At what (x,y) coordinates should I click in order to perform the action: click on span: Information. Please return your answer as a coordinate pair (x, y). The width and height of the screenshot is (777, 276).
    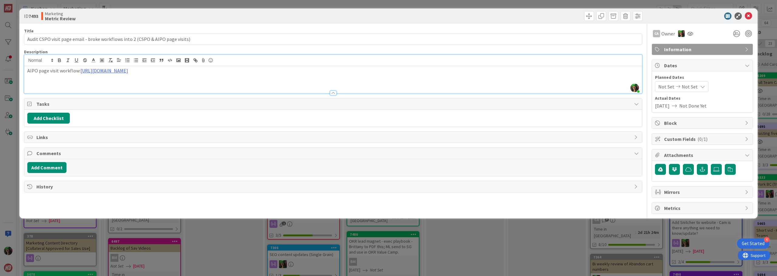
    Looking at the image, I should click on (703, 49).